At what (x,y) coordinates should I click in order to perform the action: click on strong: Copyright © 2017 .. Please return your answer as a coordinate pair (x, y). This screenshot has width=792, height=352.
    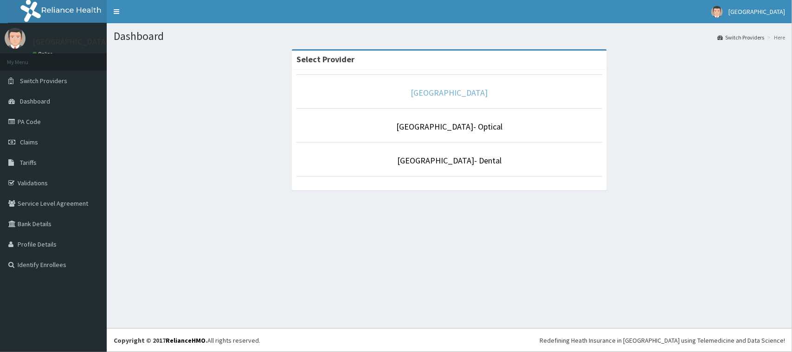
    Looking at the image, I should click on (161, 340).